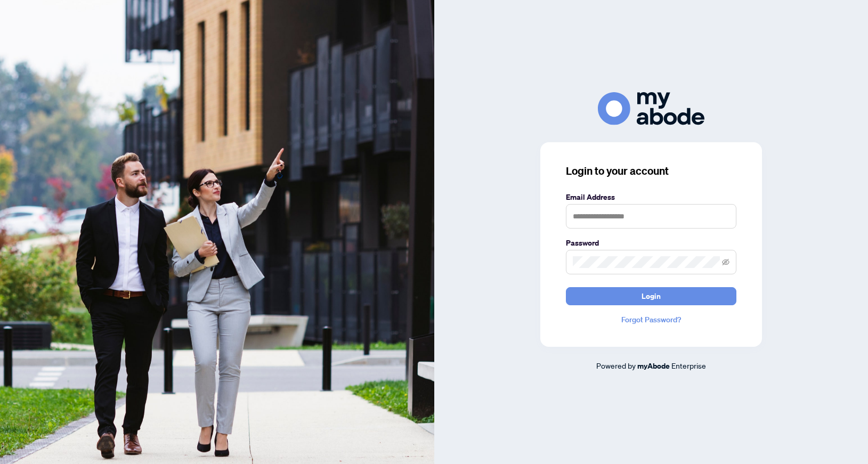 This screenshot has width=868, height=464. Describe the element at coordinates (651, 197) in the screenshot. I see `label: Email Address` at that location.